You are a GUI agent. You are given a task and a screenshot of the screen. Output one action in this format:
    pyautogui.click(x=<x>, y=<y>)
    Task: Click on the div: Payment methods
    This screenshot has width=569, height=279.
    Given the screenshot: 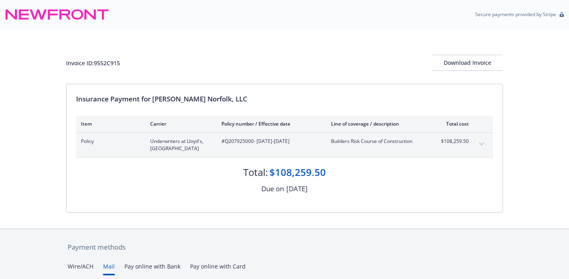 What is the action you would take?
    pyautogui.click(x=284, y=247)
    